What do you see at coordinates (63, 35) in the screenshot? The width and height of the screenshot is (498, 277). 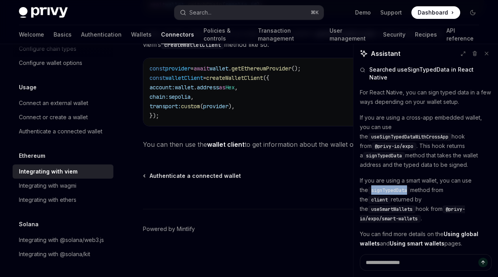 I see `a: Basics` at bounding box center [63, 35].